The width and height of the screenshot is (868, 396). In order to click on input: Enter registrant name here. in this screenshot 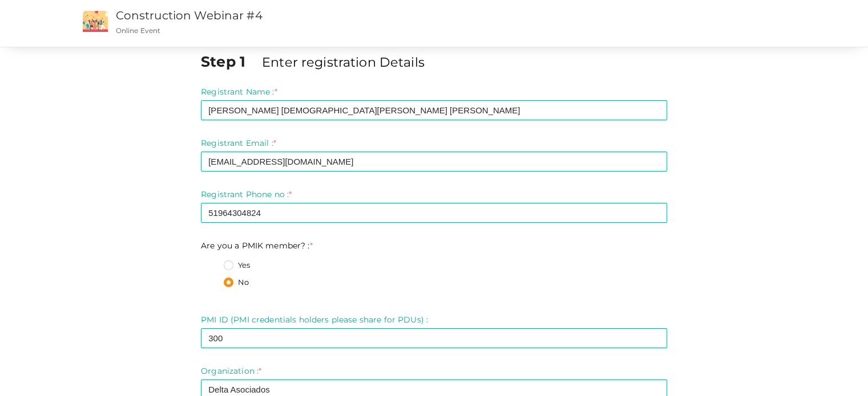, I will do `click(434, 110)`.